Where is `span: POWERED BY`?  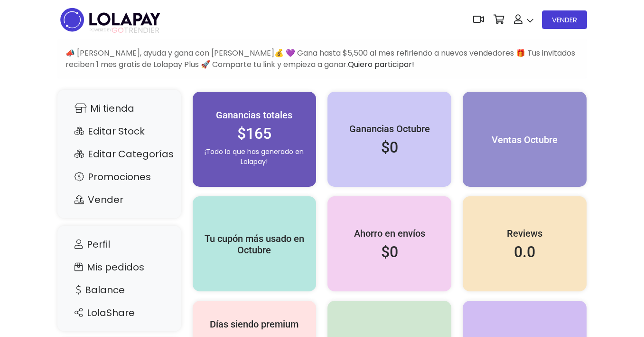 span: POWERED BY is located at coordinates (101, 30).